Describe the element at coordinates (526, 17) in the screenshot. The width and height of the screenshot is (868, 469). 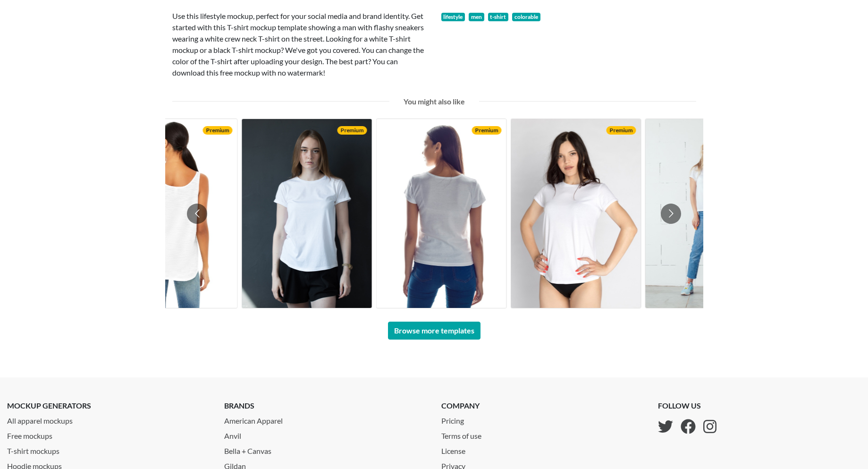
I see `span: colorable` at that location.